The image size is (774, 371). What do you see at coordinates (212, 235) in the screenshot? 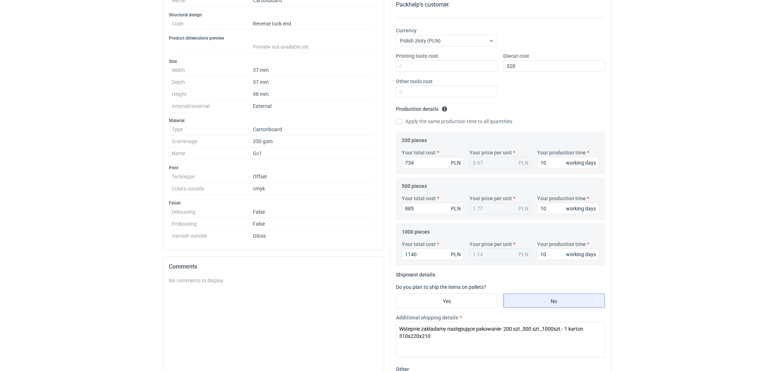
I see `dt: Varnish outside` at bounding box center [212, 235].